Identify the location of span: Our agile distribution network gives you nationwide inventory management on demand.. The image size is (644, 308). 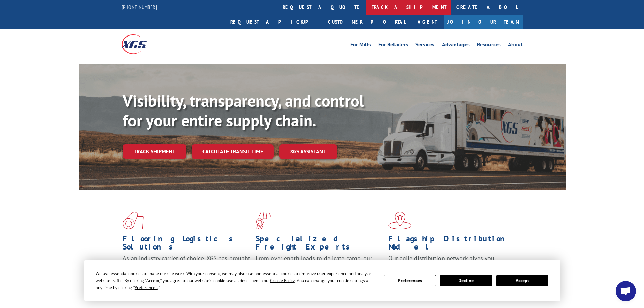
(451, 262).